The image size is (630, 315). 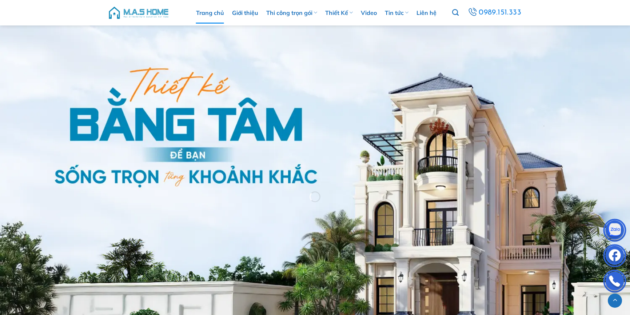 I want to click on img: Facebook, so click(x=615, y=257).